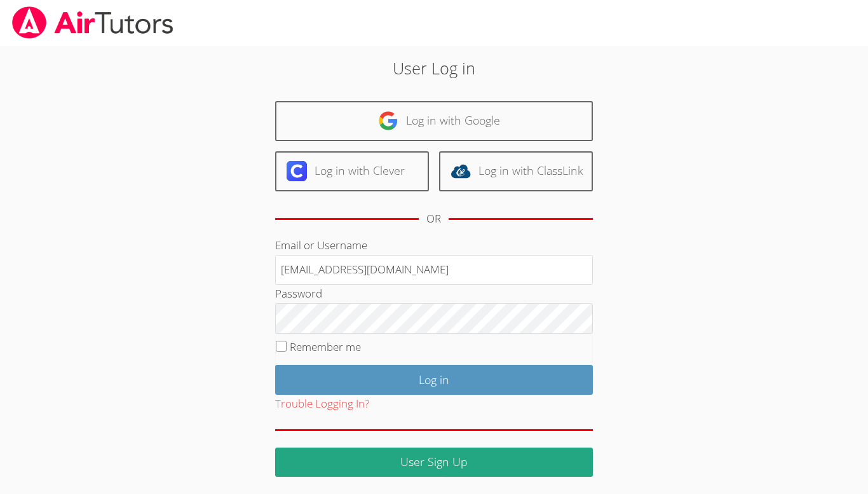  Describe the element at coordinates (93, 22) in the screenshot. I see `img: airtutors_banner-c4298cdbf04f3fff15de1276eac7730deb9818008684d7c2e4769d2f7ddbe033.png` at that location.